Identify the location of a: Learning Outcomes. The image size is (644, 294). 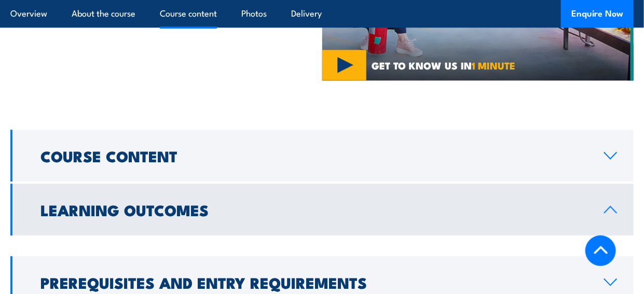
(322, 210).